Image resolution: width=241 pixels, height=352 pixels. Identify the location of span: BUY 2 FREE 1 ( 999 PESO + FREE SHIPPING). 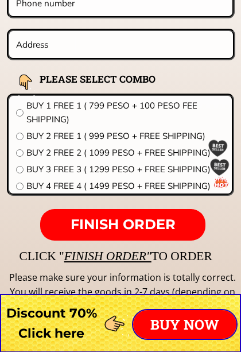
(126, 136).